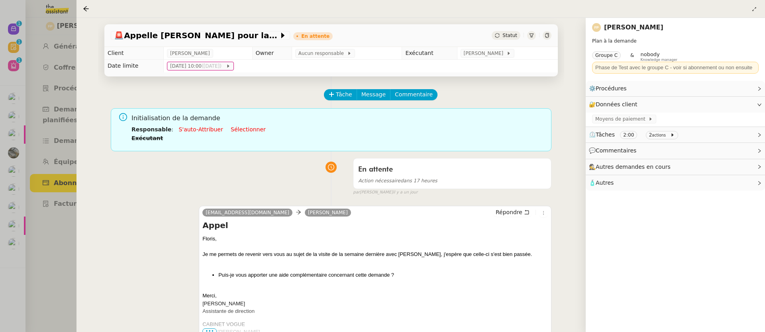  I want to click on span: Knowledge manager, so click(659, 60).